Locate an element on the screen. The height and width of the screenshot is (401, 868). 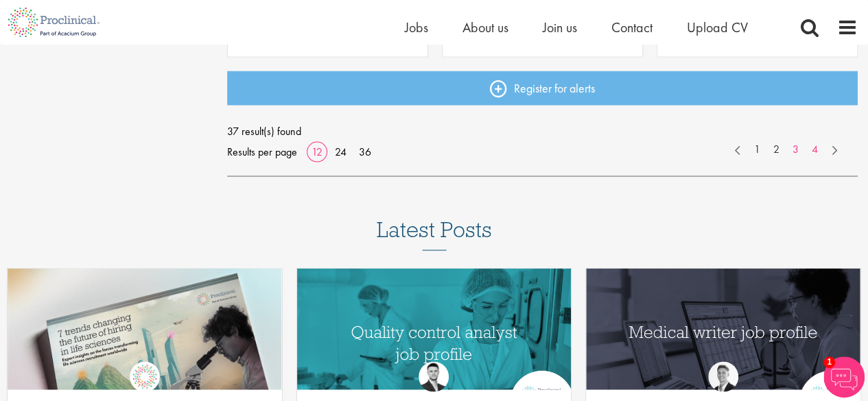
span: 1 is located at coordinates (829, 362).